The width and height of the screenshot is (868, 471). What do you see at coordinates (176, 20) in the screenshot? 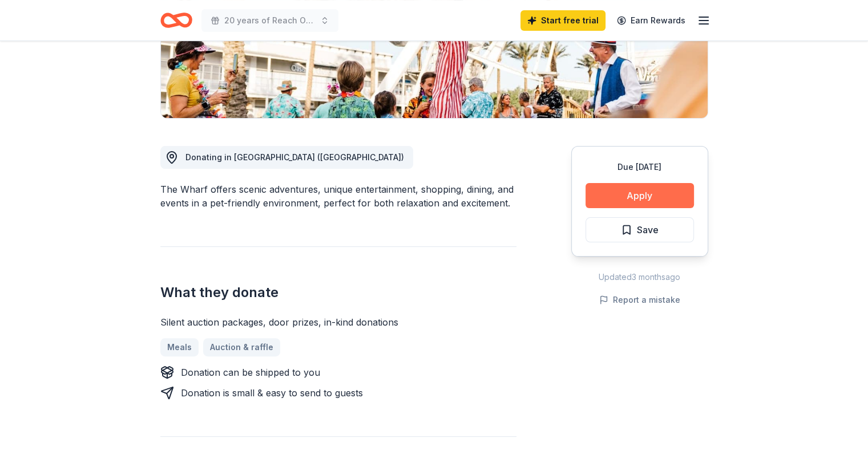
I see `a: Home` at bounding box center [176, 20].